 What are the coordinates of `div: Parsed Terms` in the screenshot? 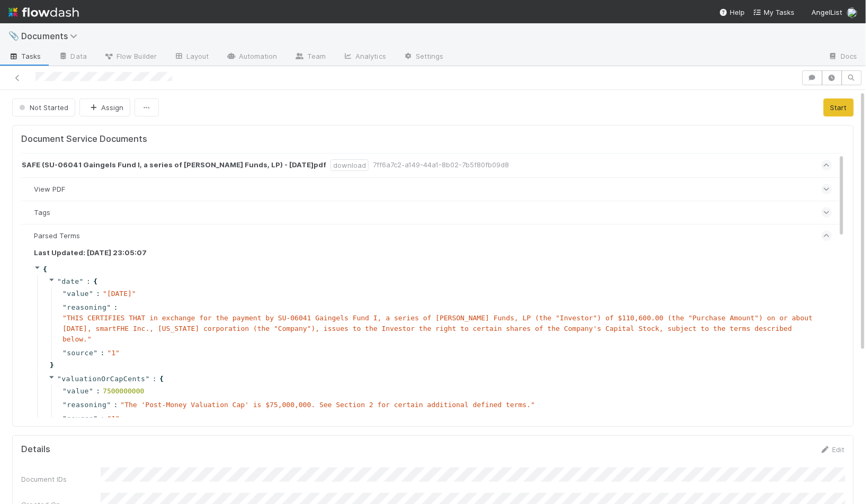 It's located at (50, 236).